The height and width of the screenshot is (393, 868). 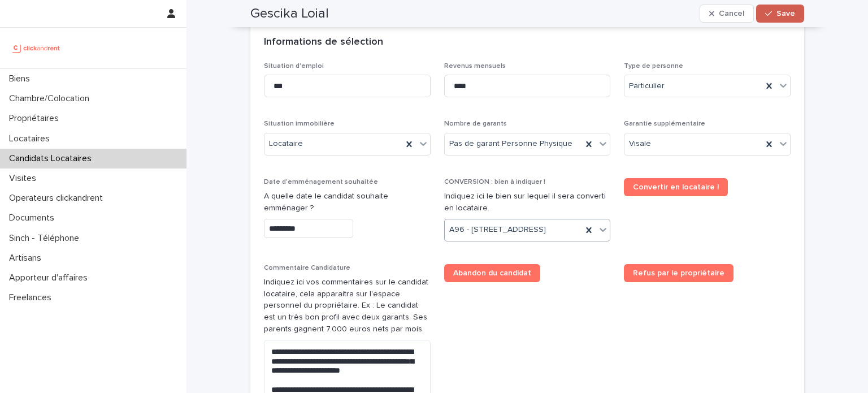 I want to click on span: Pas de garant Personne Physique, so click(x=511, y=144).